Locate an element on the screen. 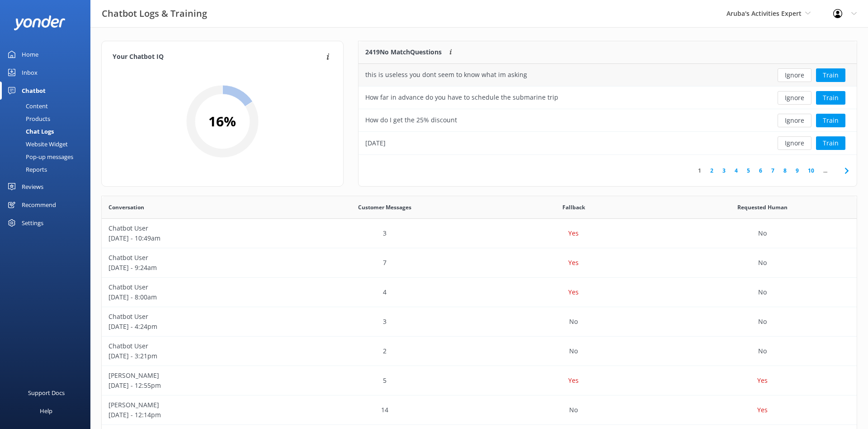  span: Customer Messages is located at coordinates (385, 207).